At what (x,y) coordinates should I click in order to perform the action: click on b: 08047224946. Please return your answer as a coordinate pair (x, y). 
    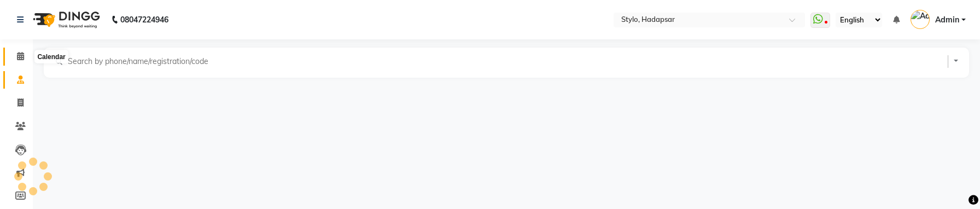
    Looking at the image, I should click on (144, 20).